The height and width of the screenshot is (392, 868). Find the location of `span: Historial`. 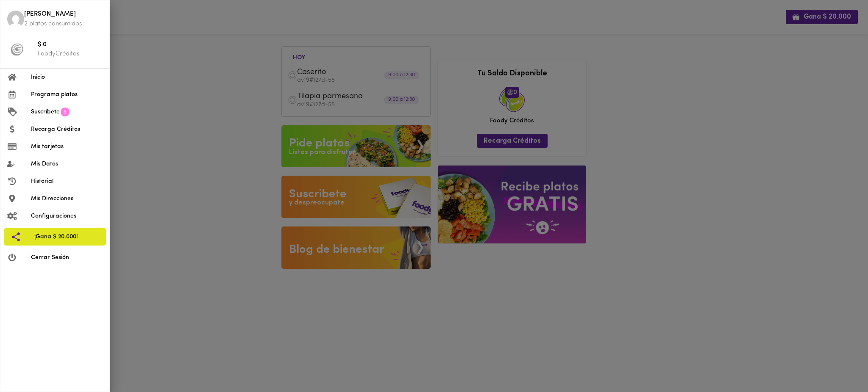

span: Historial is located at coordinates (66, 181).